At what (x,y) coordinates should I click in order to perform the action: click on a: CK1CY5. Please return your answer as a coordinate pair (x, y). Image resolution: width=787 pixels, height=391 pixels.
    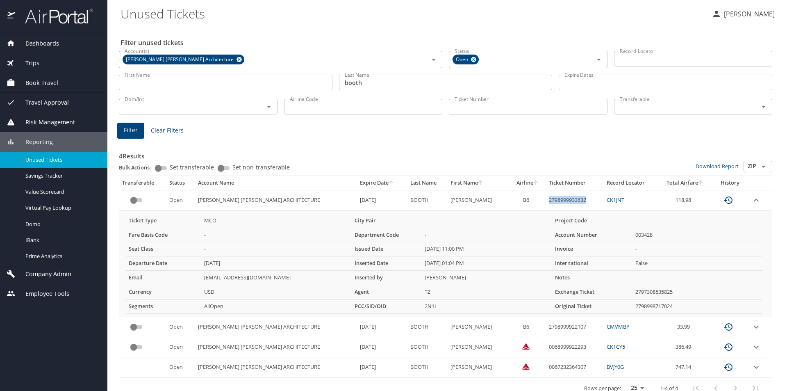
    Looking at the image, I should click on (616, 346).